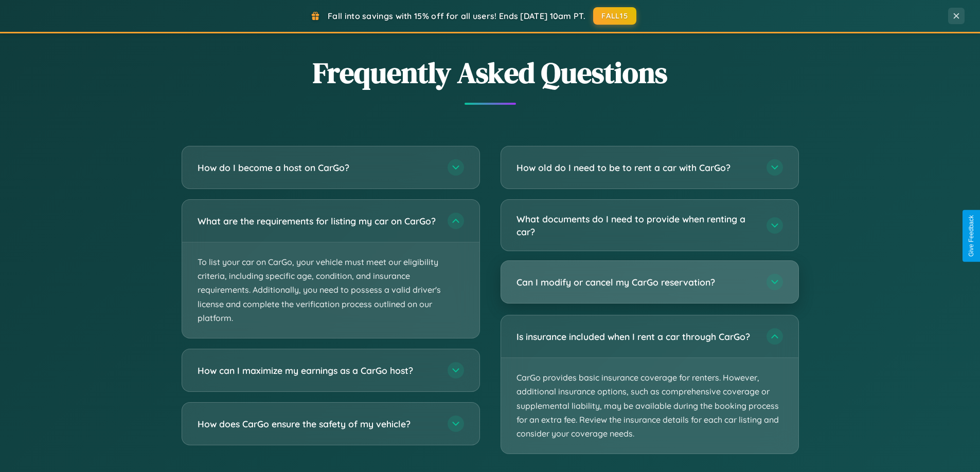 This screenshot has width=980, height=472. What do you see at coordinates (971, 236) in the screenshot?
I see `div: Give Feedback` at bounding box center [971, 236].